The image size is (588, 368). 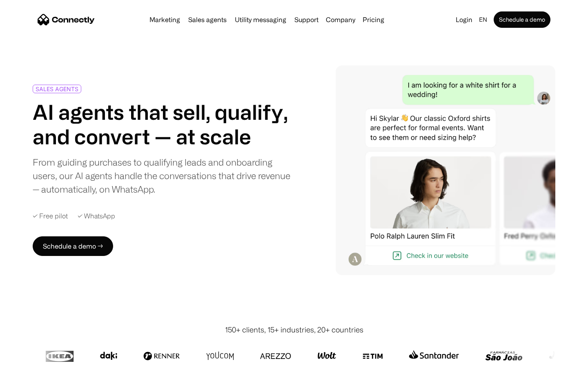 What do you see at coordinates (294, 330) in the screenshot?
I see `div: 150+ clients, 15+ industries, 20+ countries` at bounding box center [294, 330].